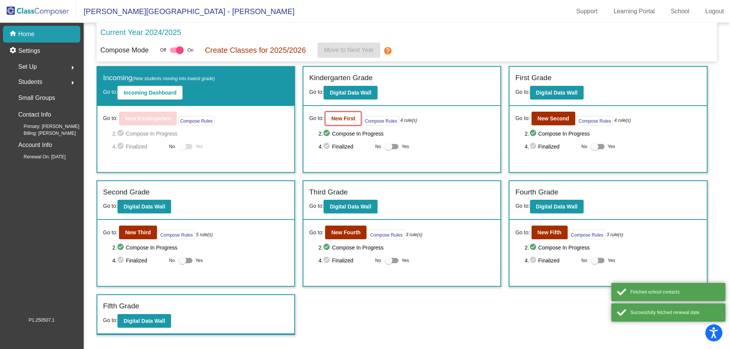 The image size is (730, 349). I want to click on mat-icon: help, so click(388, 51).